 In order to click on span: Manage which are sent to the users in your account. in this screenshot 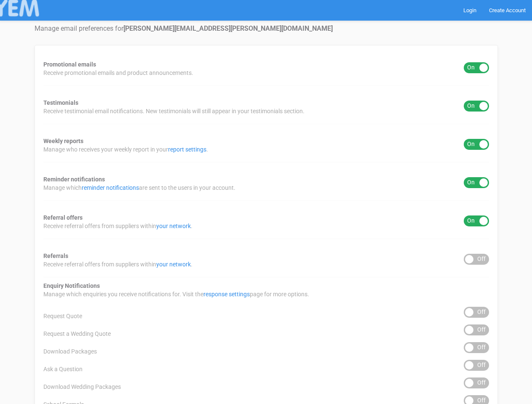, I will do `click(139, 188)`.